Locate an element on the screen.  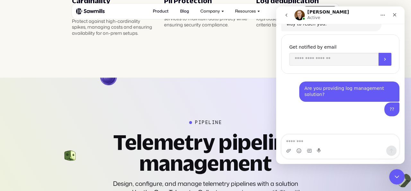
textarea: Message… is located at coordinates (64, 133).